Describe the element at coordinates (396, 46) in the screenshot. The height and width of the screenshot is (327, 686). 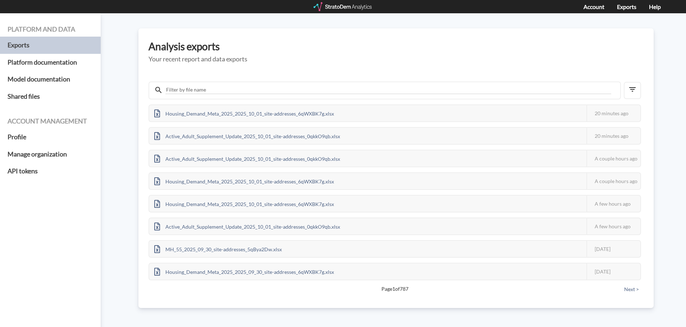
I see `h3: Analysis exports` at that location.